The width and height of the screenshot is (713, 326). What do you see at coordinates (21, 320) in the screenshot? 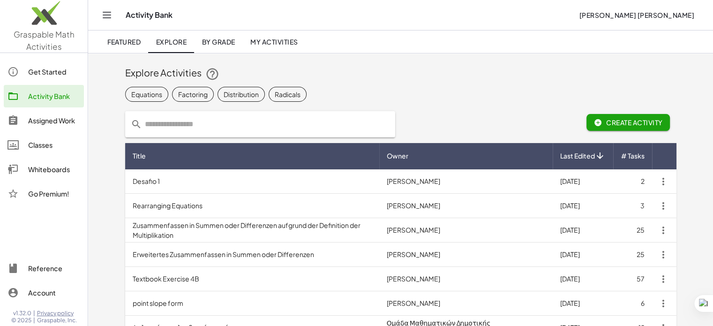
I see `span: © 2025` at bounding box center [21, 320].